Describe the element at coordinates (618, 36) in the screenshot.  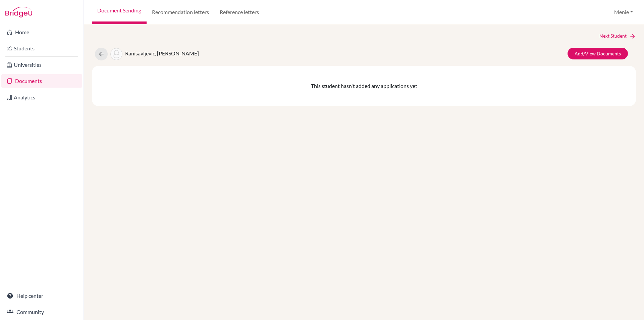
I see `a: Next Student` at that location.